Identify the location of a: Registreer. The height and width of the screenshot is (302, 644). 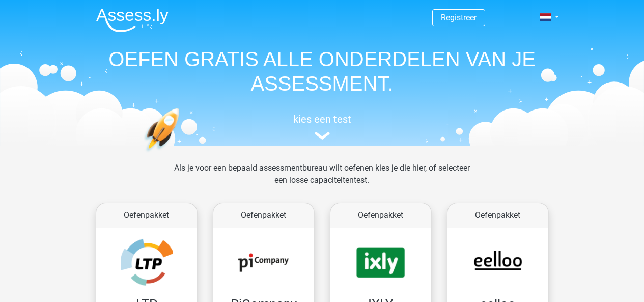
(459, 17).